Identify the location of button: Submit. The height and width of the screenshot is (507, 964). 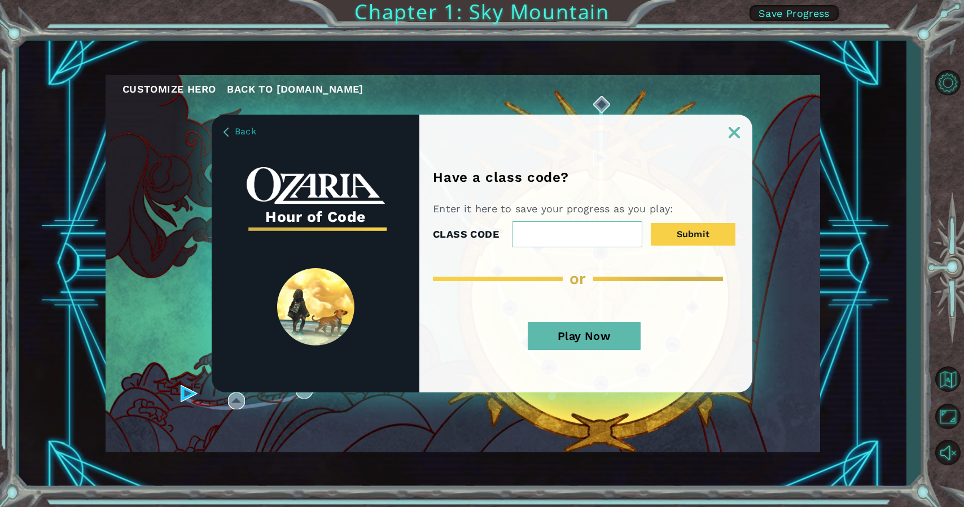
(693, 234).